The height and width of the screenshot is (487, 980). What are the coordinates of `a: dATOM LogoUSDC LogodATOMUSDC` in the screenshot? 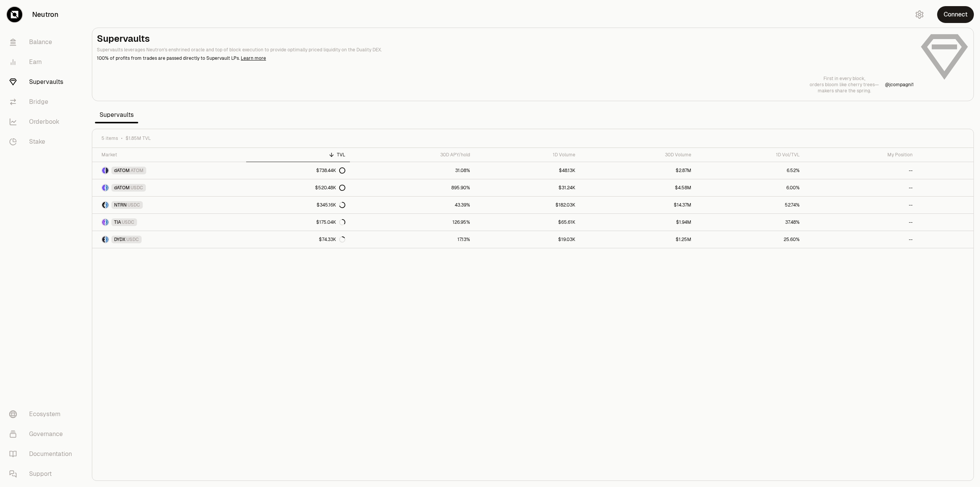 It's located at (169, 188).